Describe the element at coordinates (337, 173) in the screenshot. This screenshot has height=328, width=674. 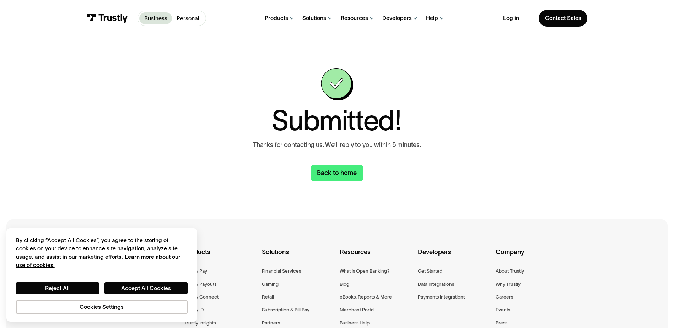
I see `a: Back to home` at that location.